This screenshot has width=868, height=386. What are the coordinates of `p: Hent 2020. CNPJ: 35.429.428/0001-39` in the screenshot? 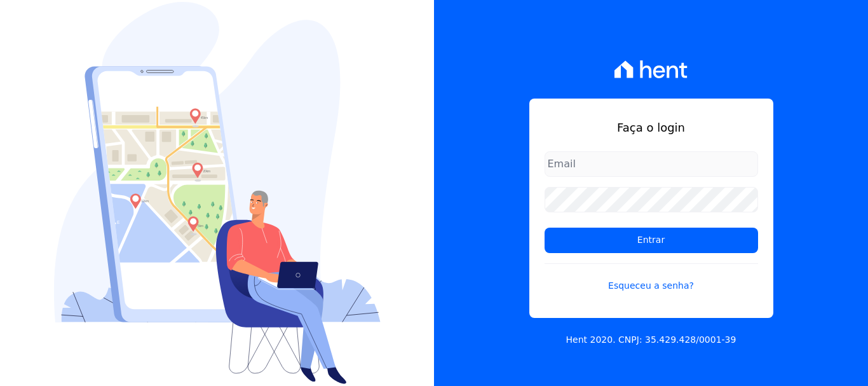 It's located at (651, 340).